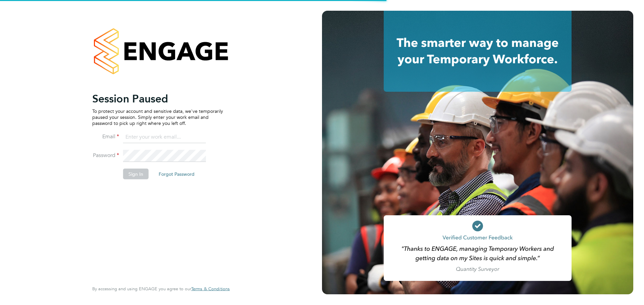 The image size is (644, 305). Describe the element at coordinates (210, 288) in the screenshot. I see `span: Terms & Conditions` at that location.